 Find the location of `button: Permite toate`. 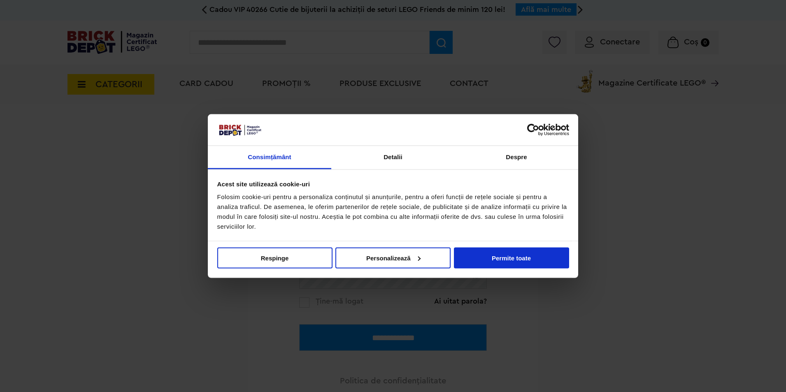

button: Permite toate is located at coordinates (511, 257).